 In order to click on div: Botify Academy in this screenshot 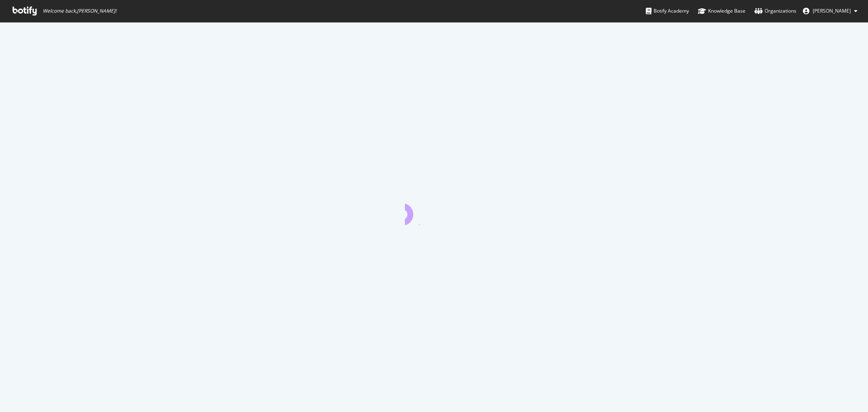, I will do `click(668, 11)`.